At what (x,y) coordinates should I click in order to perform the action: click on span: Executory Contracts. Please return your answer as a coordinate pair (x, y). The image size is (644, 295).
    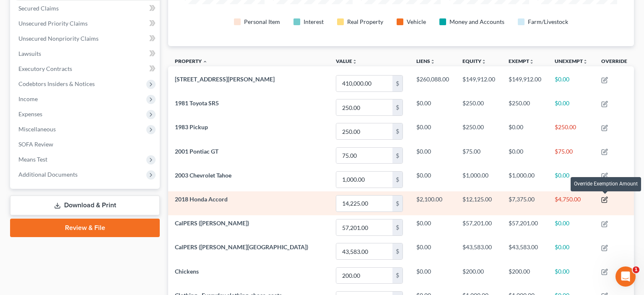
    Looking at the image, I should click on (46, 68).